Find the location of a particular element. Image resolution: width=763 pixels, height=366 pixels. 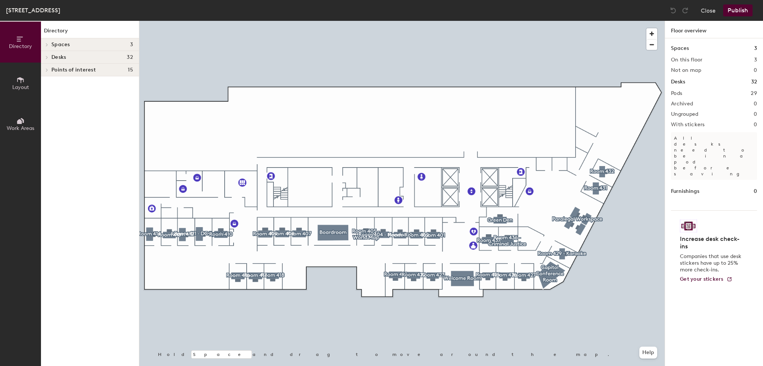

span: 3 is located at coordinates (132, 45).